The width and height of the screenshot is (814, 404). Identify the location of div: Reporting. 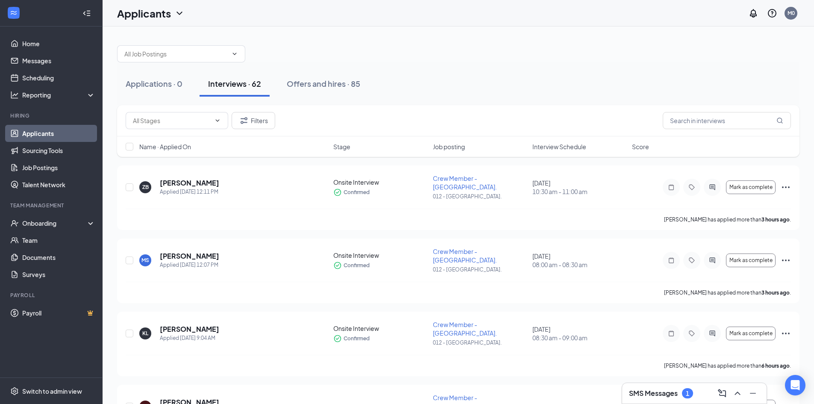
(59, 95).